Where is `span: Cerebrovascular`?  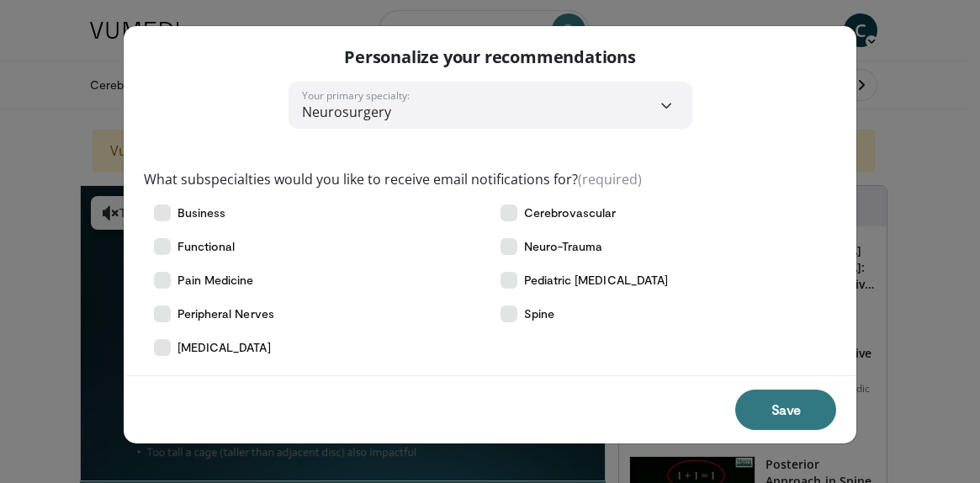 span: Cerebrovascular is located at coordinates (570, 213).